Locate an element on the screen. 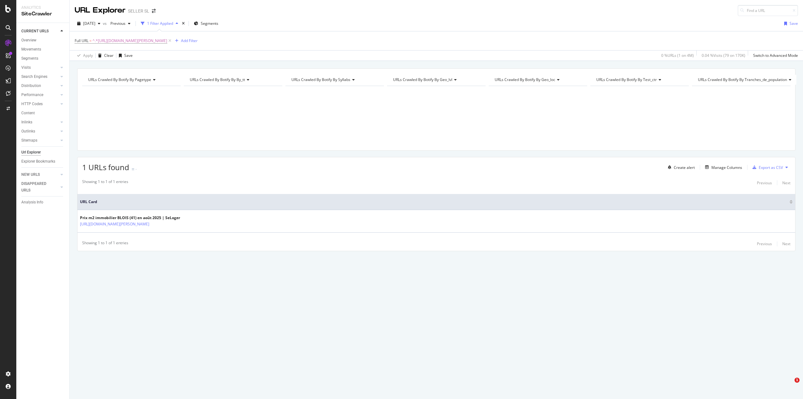  div: Export as CSV is located at coordinates (771, 167).